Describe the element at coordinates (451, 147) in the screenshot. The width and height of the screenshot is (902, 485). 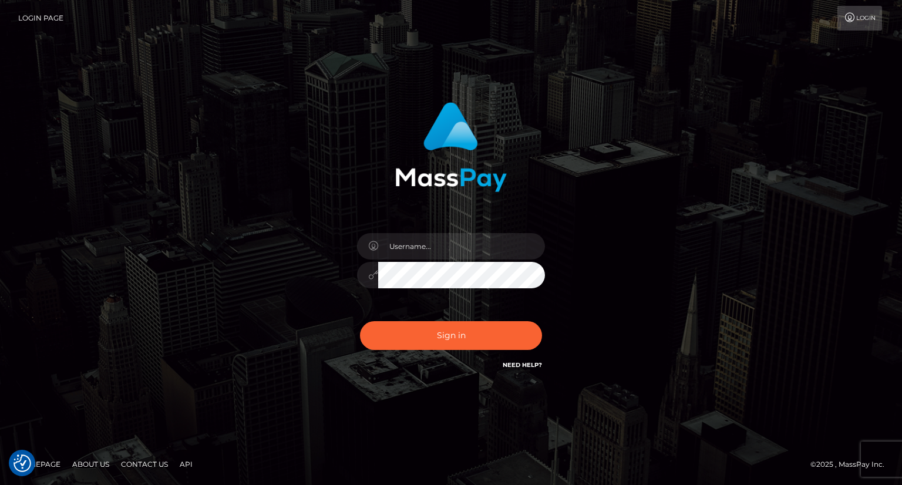
I see `img: MassPay Login` at that location.